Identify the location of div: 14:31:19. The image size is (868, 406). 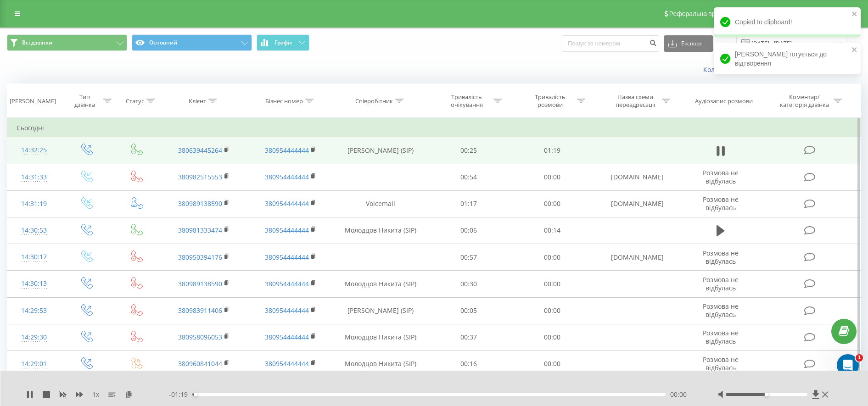
(34, 204).